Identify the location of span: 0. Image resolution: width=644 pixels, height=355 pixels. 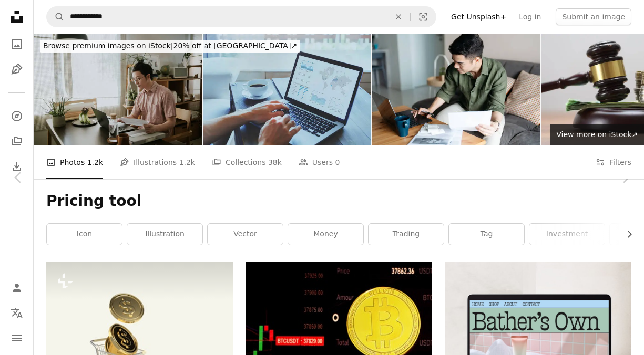
(337, 163).